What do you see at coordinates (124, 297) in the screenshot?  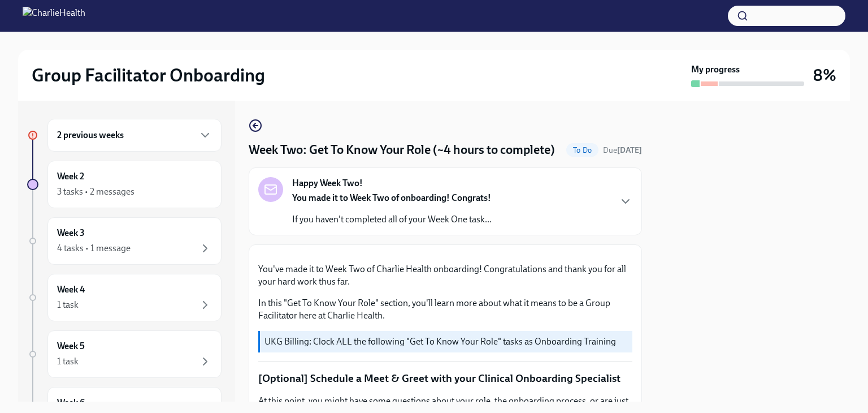 I see `a: Week 41 task` at bounding box center [124, 297].